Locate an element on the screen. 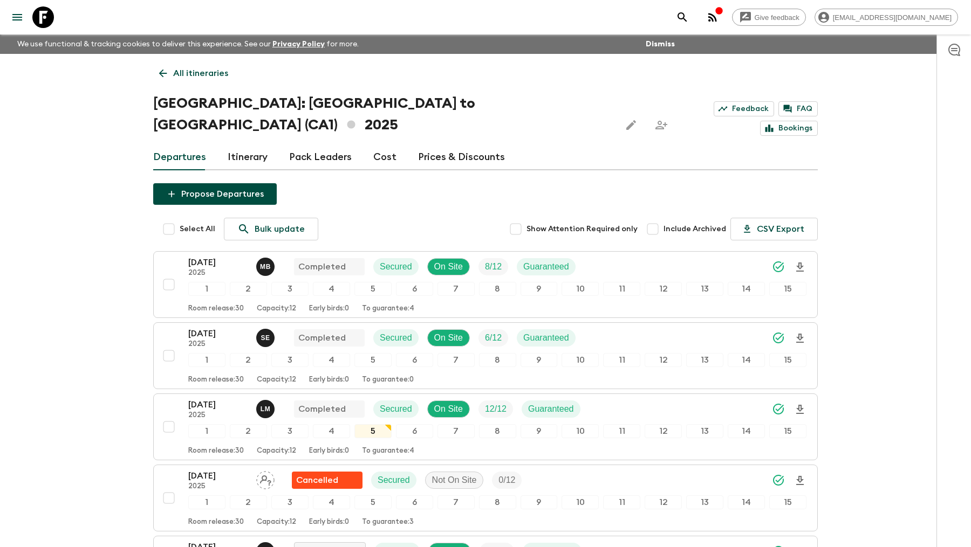  p: We use functional & tracking cookies to deliver this experience. See our for more. is located at coordinates (188, 44).